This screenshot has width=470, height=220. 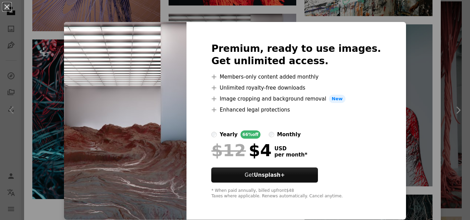 I want to click on li: Members-only content added monthly, so click(x=296, y=77).